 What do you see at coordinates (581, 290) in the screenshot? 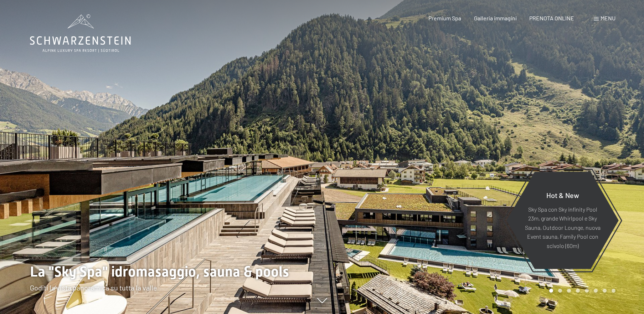
I see `div: Carousel Pagination` at bounding box center [581, 290].